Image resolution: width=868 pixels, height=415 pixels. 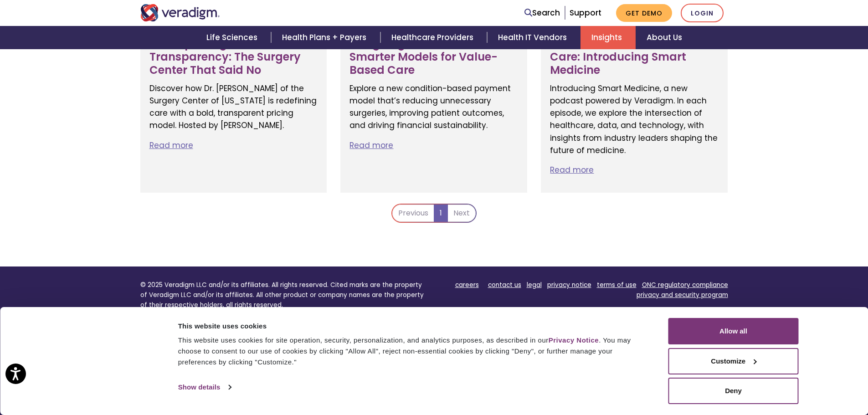 I want to click on a: legal, so click(x=534, y=285).